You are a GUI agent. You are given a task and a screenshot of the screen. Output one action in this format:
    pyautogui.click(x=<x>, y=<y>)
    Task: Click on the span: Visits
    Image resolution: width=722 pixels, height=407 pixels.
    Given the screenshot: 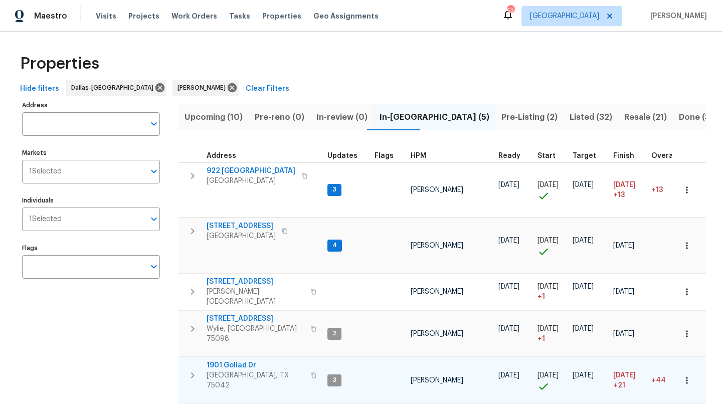 What is the action you would take?
    pyautogui.click(x=106, y=16)
    